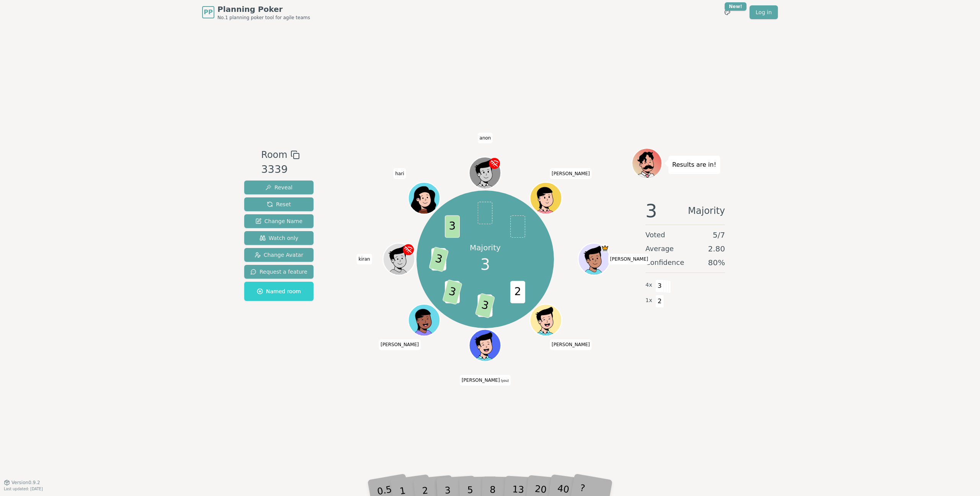 The height and width of the screenshot is (496, 980). Describe the element at coordinates (717, 262) in the screenshot. I see `span: 80 %` at that location.